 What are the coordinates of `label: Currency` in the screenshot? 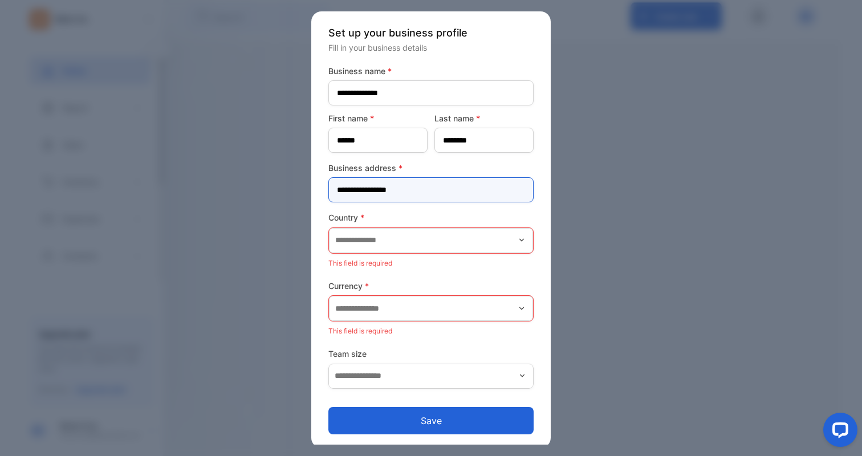 It's located at (431, 286).